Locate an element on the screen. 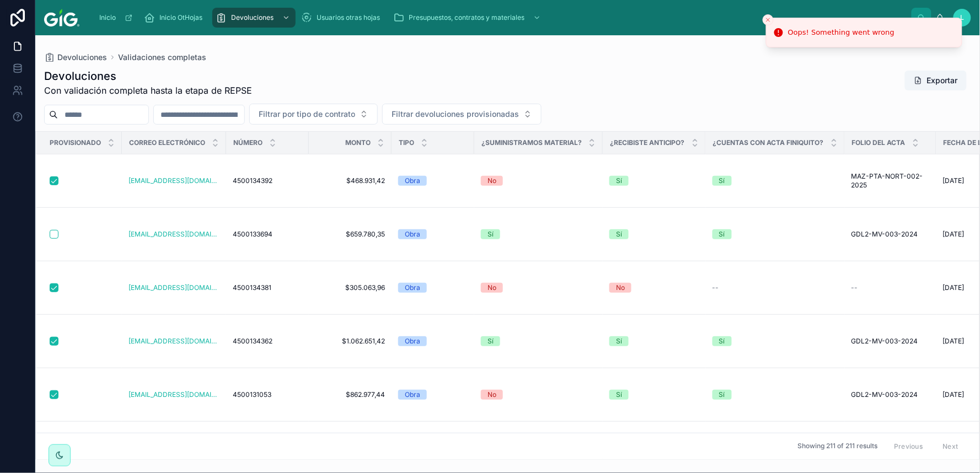 This screenshot has height=473, width=980. span: Inicio is located at coordinates (108, 18).